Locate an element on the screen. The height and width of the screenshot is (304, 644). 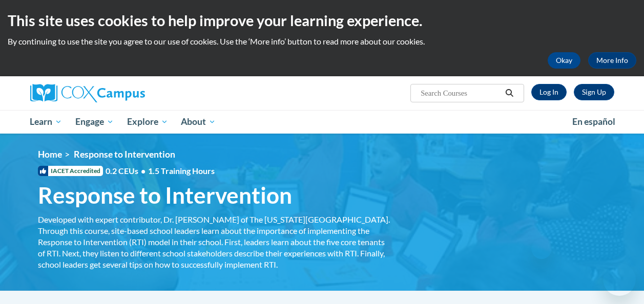
button: Search is located at coordinates (509, 93).